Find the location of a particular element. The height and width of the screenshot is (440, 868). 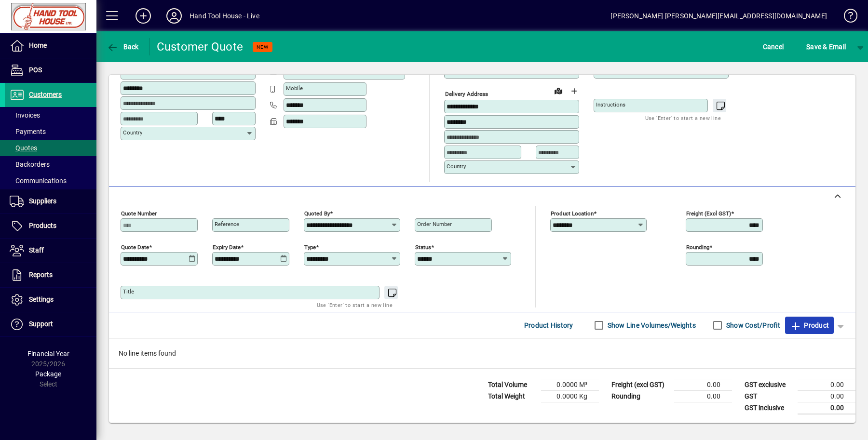

a: Products is located at coordinates (51, 226).